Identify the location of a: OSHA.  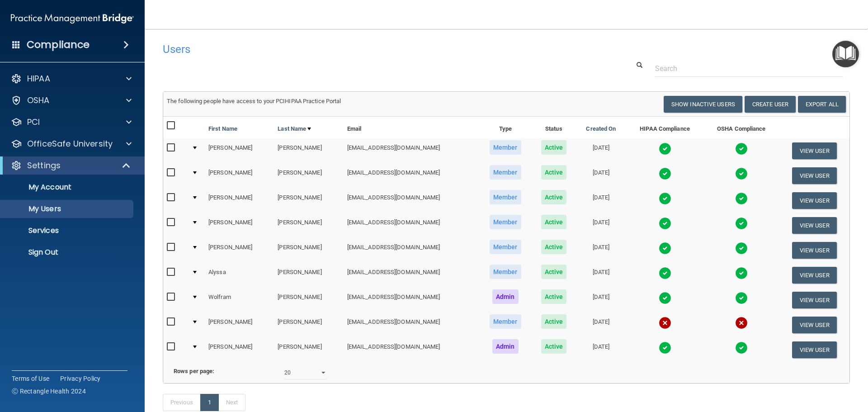
(71, 100).